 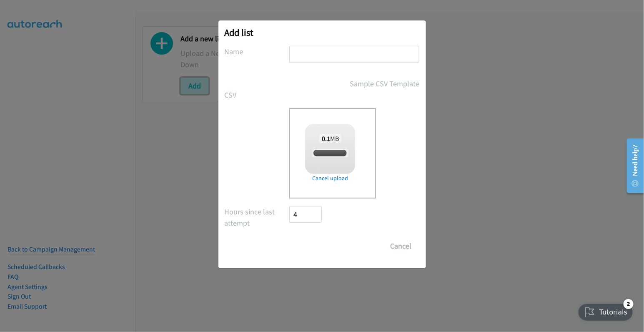 I want to click on strong: 0.1, so click(x=326, y=139).